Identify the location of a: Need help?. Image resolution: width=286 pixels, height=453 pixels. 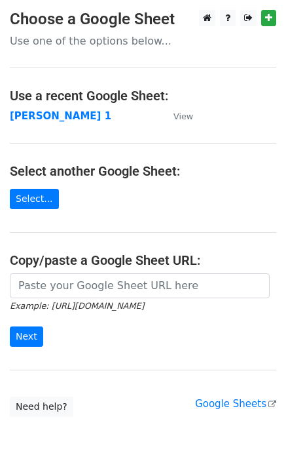
(41, 406).